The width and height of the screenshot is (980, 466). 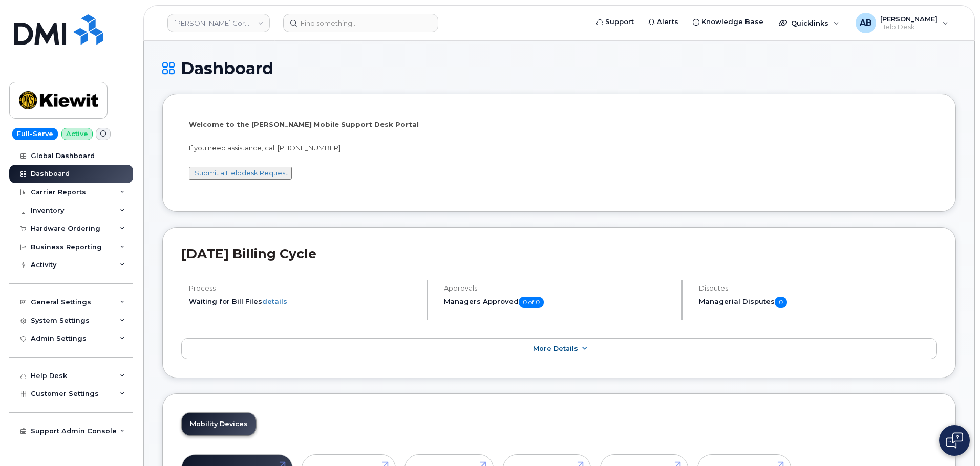 What do you see at coordinates (818, 302) in the screenshot?
I see `h5: Managerial Disputes` at bounding box center [818, 302].